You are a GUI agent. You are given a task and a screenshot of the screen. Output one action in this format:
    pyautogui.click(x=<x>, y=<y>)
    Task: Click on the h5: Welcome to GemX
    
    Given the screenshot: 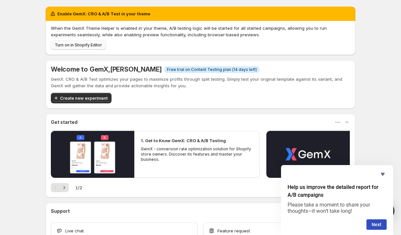 What is the action you would take?
    pyautogui.click(x=106, y=69)
    